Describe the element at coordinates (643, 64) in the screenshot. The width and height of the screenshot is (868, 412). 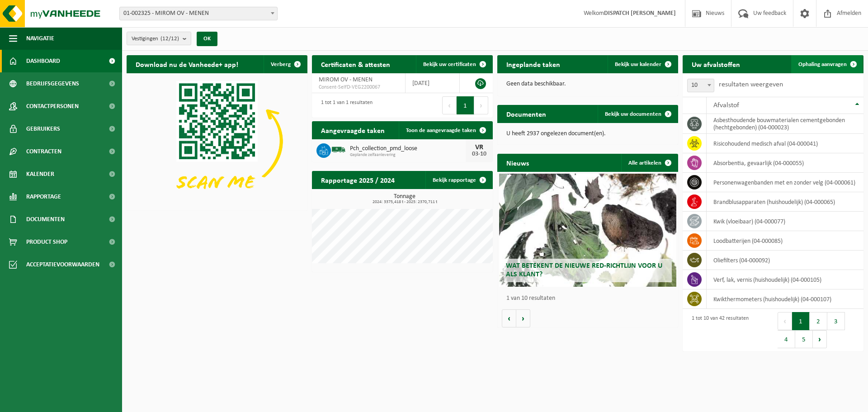
I see `a: Bekijk uw kalender` at that location.